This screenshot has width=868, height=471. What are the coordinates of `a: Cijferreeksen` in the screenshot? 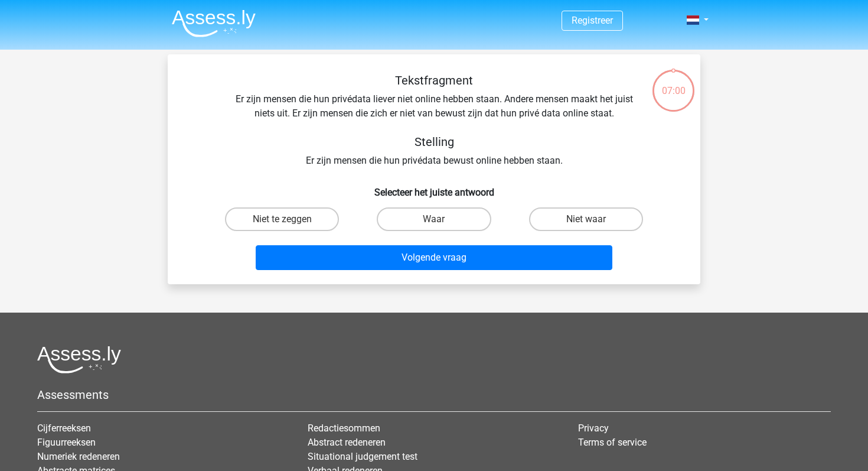 It's located at (64, 428).